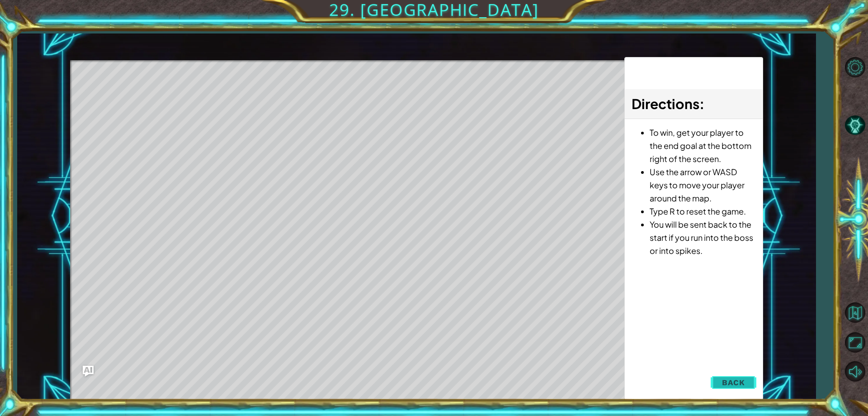  I want to click on button: Ask AI, so click(88, 371).